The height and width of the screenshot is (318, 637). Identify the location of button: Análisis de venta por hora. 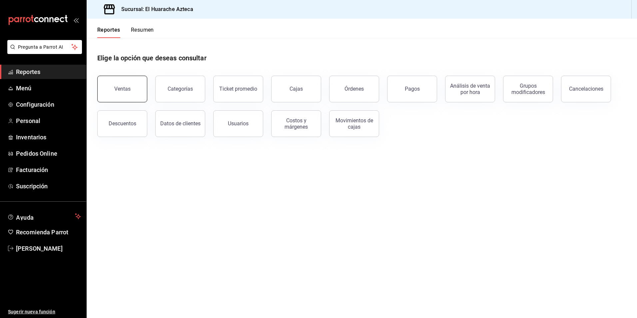
(470, 89).